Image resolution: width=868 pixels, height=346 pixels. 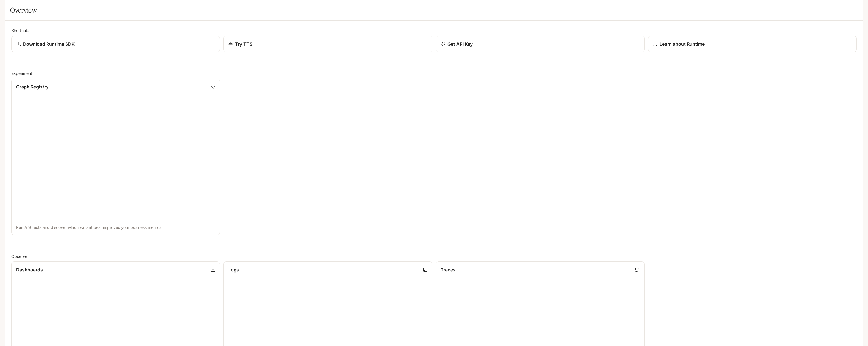 I want to click on h2: Observe, so click(x=434, y=256).